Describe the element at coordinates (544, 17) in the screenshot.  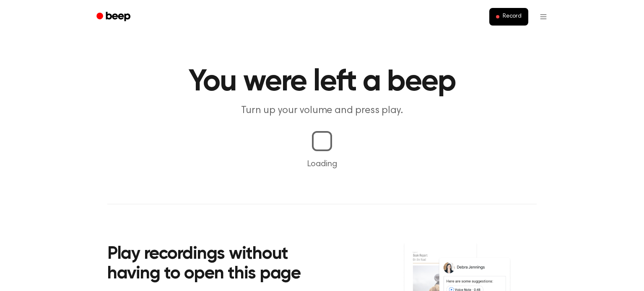
I see `button: Open menu` at that location.